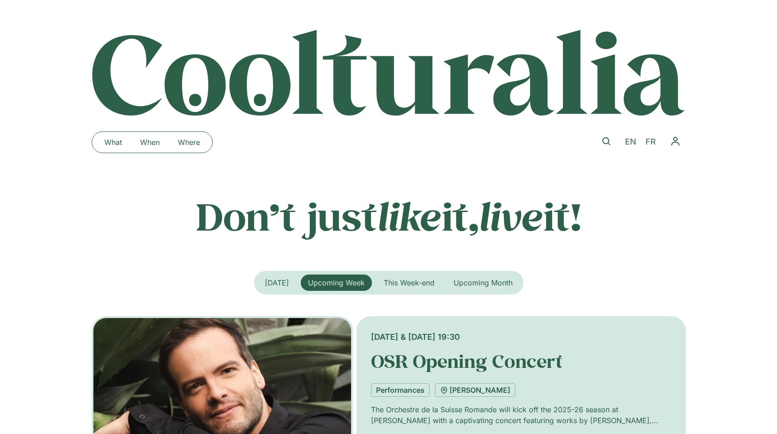 The image size is (777, 434). What do you see at coordinates (650, 142) in the screenshot?
I see `a: FR` at bounding box center [650, 142].